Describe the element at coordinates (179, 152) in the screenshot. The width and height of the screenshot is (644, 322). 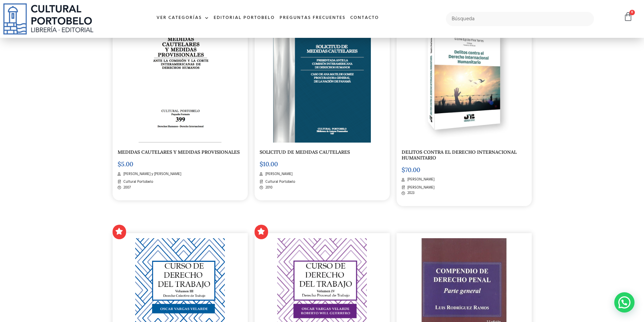
I see `a: MEDIDAS CAUTELARES Y MEDIDAS PROVISIONALES` at that location.